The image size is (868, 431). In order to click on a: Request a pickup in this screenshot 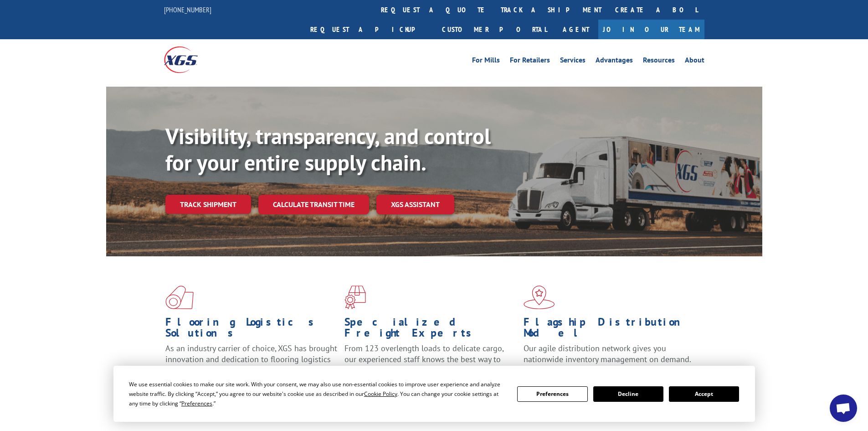, I will do `click(369, 29)`.